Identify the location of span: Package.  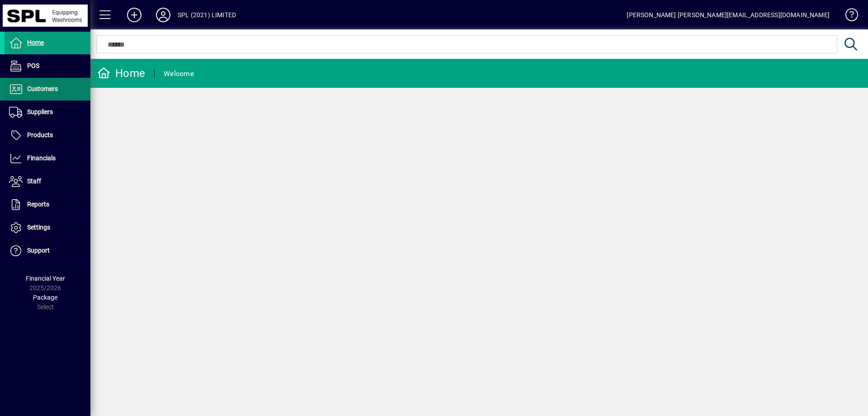
(45, 297).